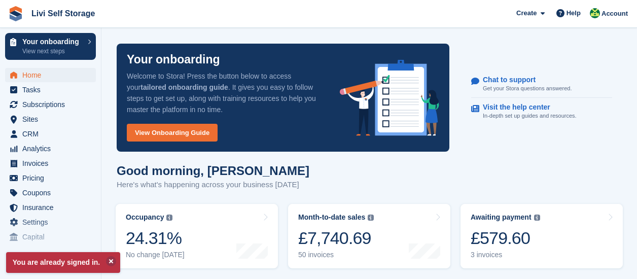  I want to click on span: Analytics, so click(53, 149).